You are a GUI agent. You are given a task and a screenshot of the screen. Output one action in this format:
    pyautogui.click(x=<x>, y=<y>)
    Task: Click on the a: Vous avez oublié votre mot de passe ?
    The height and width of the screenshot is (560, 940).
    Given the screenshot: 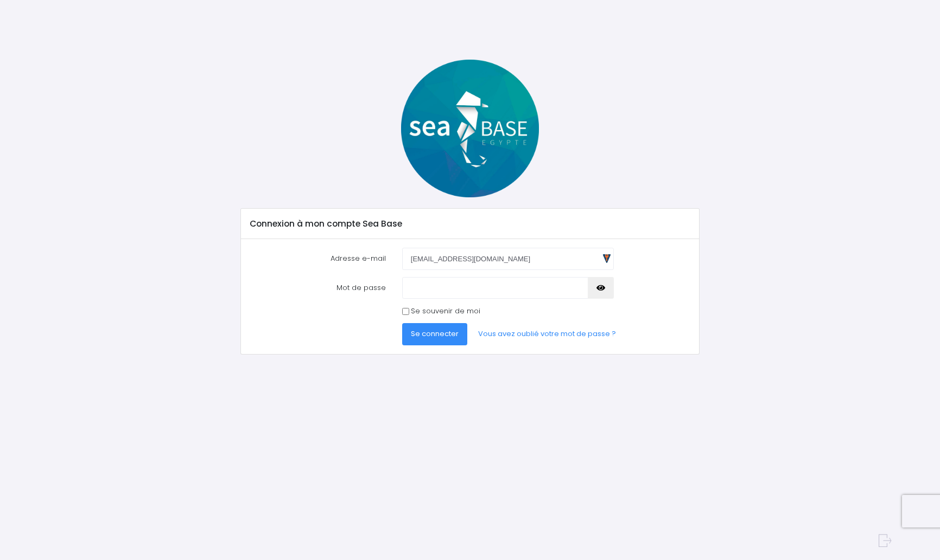 What is the action you would take?
    pyautogui.click(x=547, y=334)
    